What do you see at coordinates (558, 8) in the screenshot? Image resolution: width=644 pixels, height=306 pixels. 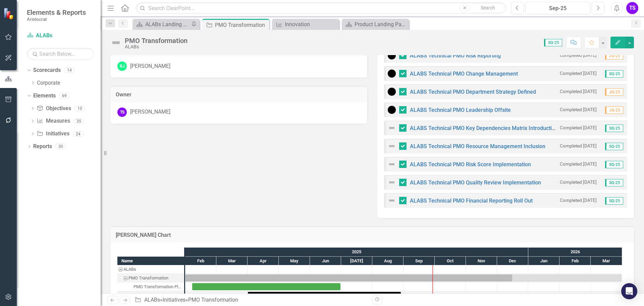 I see `button: Sep-25` at bounding box center [558, 8].